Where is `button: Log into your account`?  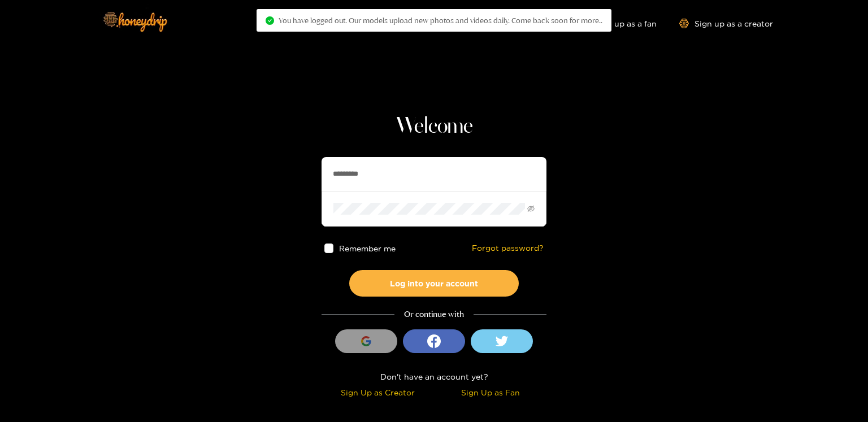 button: Log into your account is located at coordinates (434, 283).